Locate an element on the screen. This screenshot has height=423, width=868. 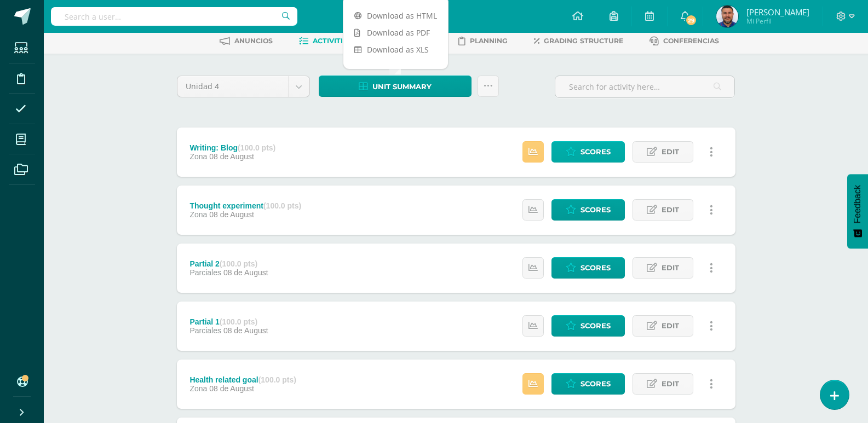
button: Feedback - Mostrar encuesta is located at coordinates (858, 211).